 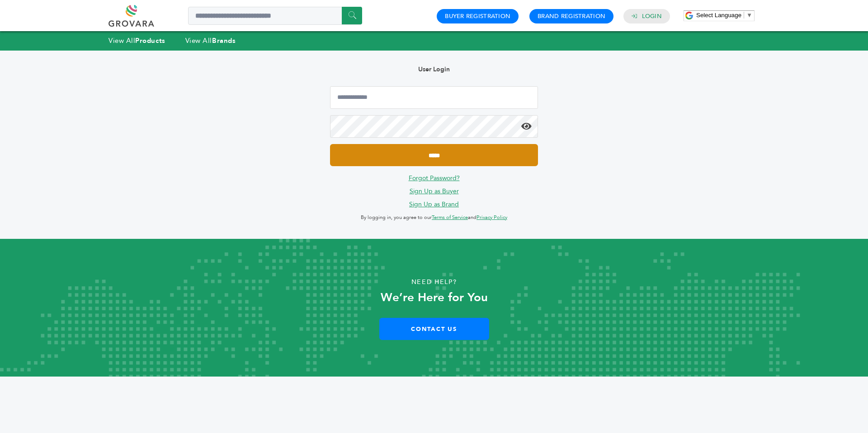 I want to click on a: Sign Up as Buyer, so click(x=434, y=191).